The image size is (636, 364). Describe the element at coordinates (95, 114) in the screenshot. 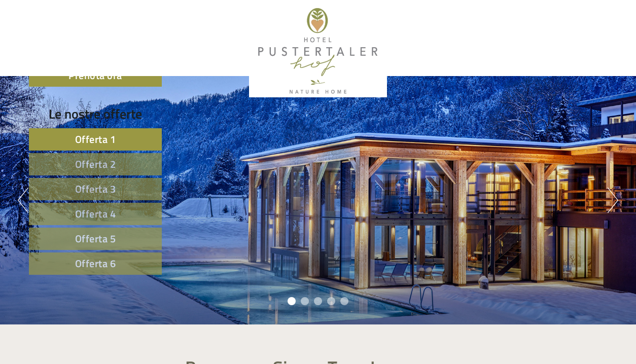

I see `div: Le nostre offerte` at that location.